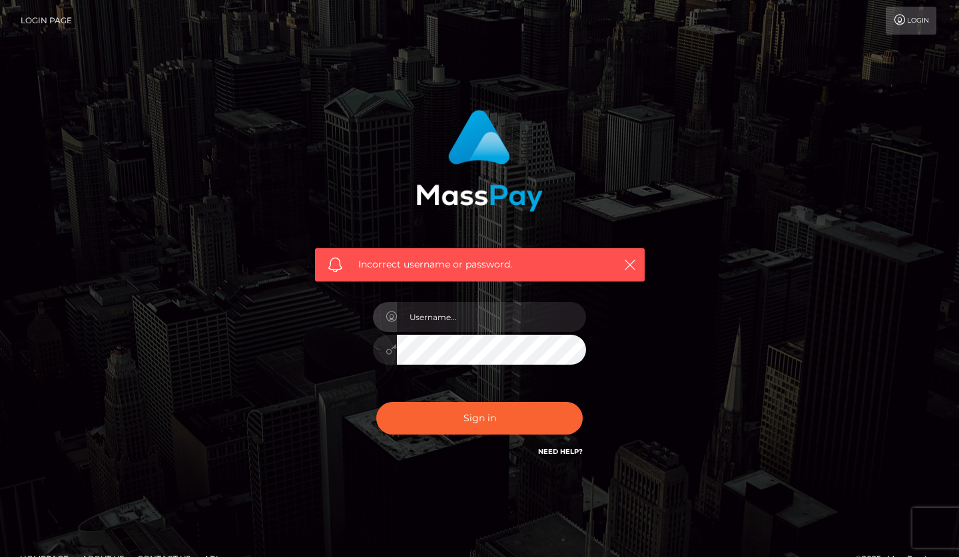 Image resolution: width=959 pixels, height=557 pixels. I want to click on a: Login Page, so click(46, 21).